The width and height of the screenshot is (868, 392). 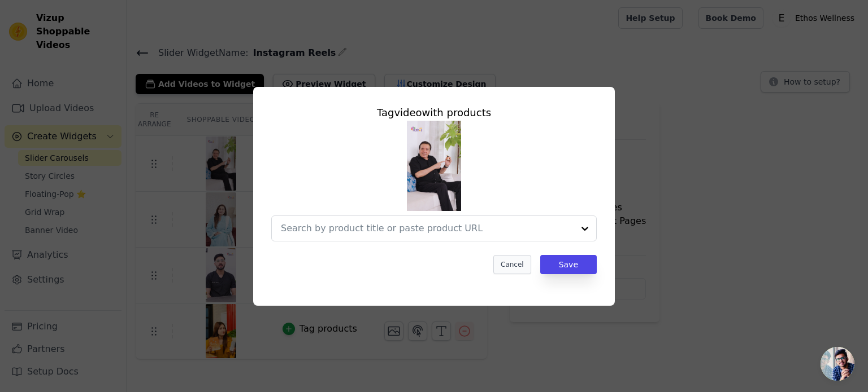 I want to click on div: Open chat, so click(x=837, y=364).